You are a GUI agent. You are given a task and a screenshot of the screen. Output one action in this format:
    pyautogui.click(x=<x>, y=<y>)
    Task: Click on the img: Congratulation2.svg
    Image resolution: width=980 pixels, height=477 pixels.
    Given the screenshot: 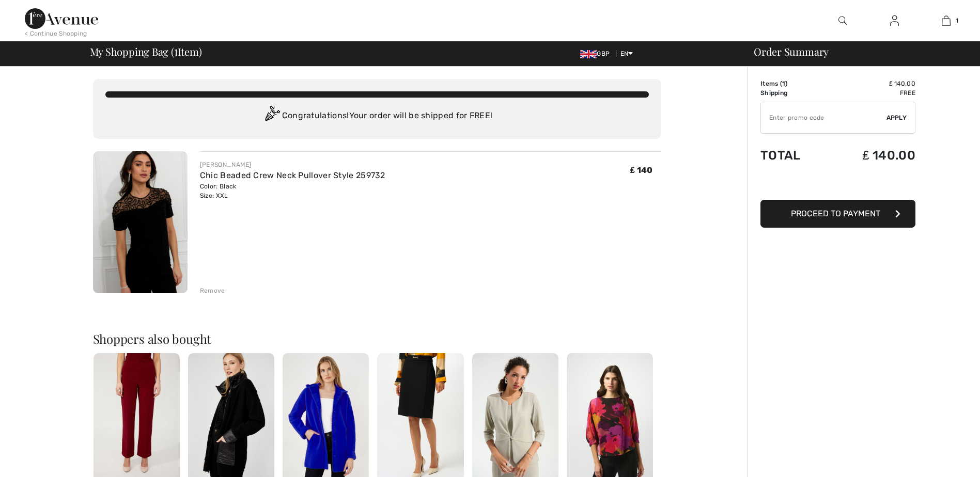 What is the action you would take?
    pyautogui.click(x=272, y=116)
    